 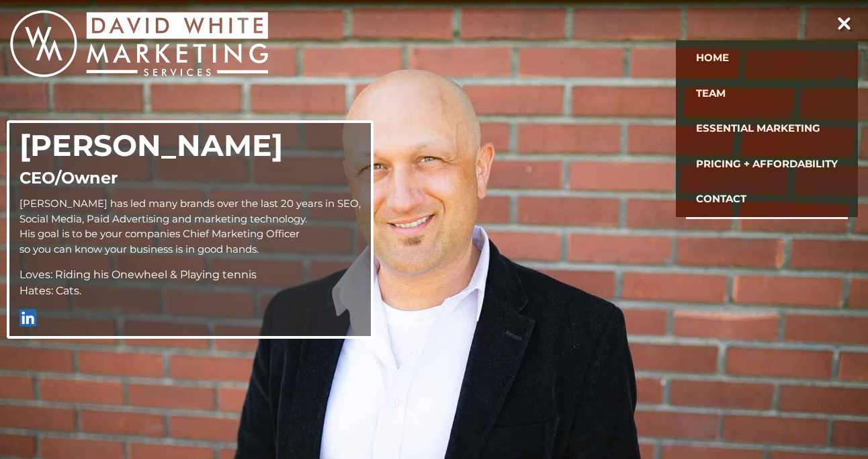 I want to click on img: White Marketing - get found, lead digital, so click(x=139, y=43).